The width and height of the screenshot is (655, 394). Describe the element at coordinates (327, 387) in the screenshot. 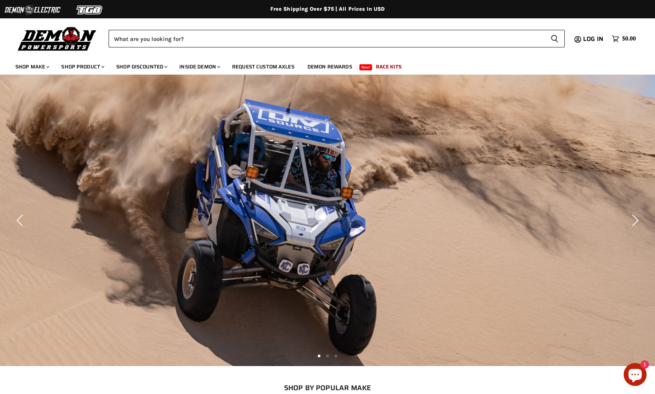

I see `h2: SHOP BY POPULAR MAKE` at that location.